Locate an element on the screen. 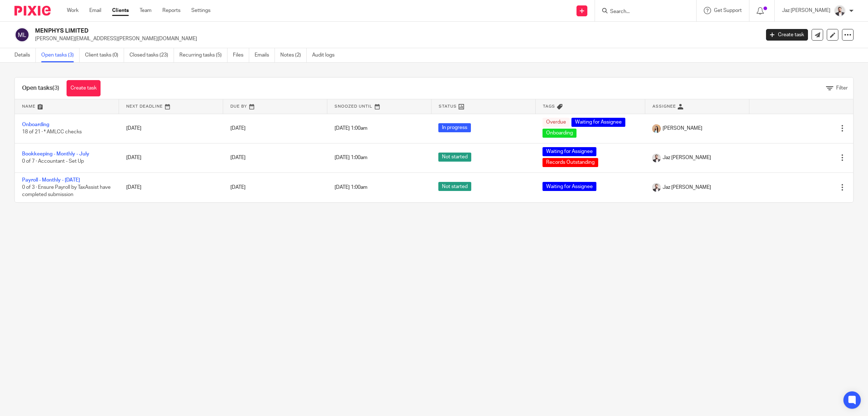 This screenshot has width=868, height=416. a: Work is located at coordinates (73, 11).